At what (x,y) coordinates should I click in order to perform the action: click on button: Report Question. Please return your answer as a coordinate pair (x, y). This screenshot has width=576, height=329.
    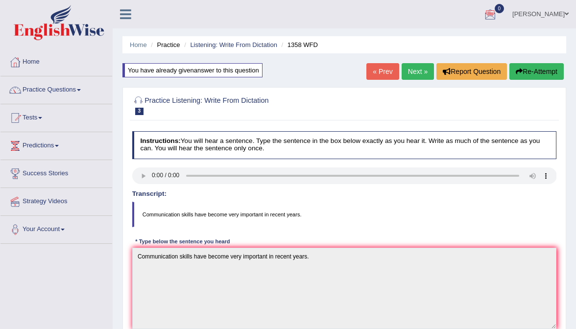
    Looking at the image, I should click on (471, 71).